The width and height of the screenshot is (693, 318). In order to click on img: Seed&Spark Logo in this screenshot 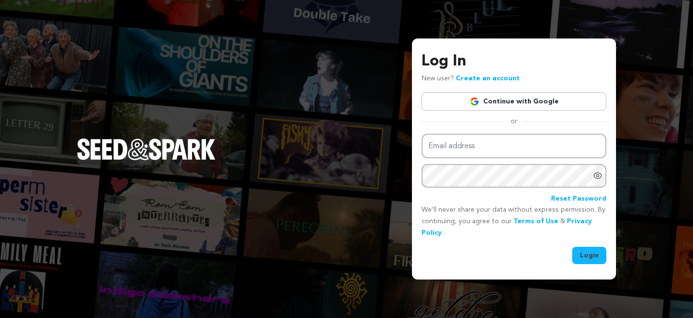, I will do `click(146, 149)`.